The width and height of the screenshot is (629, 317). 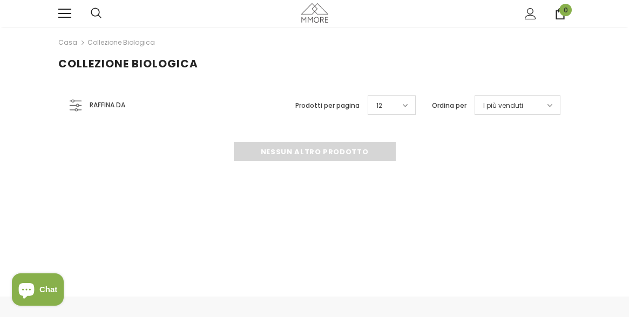 What do you see at coordinates (128, 64) in the screenshot?
I see `span: Collezione biologica` at bounding box center [128, 64].